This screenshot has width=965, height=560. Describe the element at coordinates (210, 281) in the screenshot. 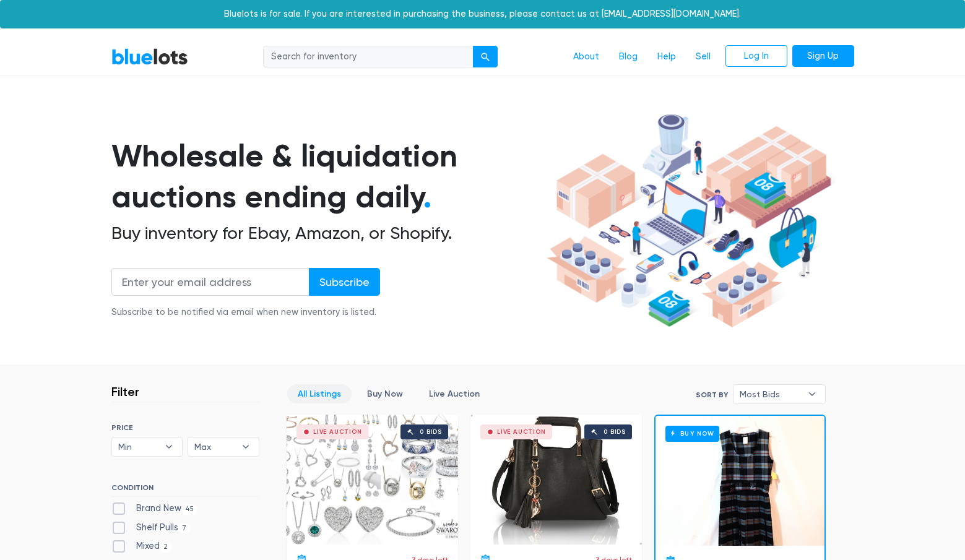

I see `input: Enter your email address` at that location.